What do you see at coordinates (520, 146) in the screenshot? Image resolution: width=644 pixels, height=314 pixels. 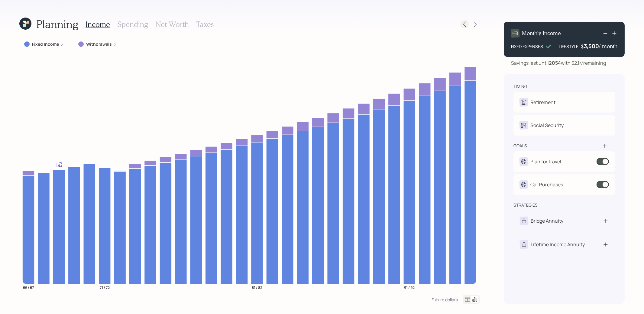 I see `div: goals` at bounding box center [520, 146].